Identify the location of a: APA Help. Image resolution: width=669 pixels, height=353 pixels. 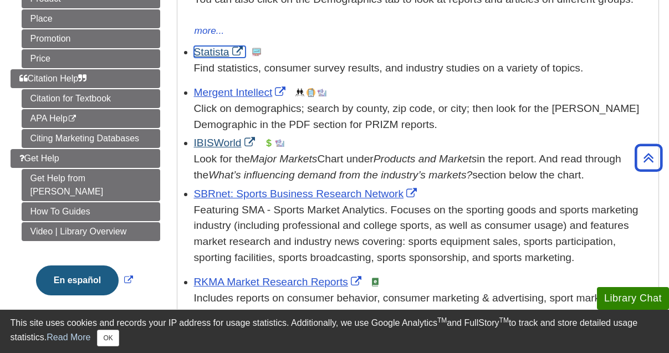
(91, 119).